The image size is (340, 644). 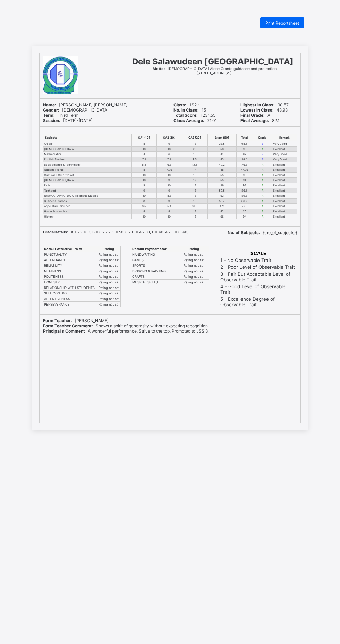 What do you see at coordinates (222, 206) in the screenshot?
I see `td: 47.1` at bounding box center [222, 206].